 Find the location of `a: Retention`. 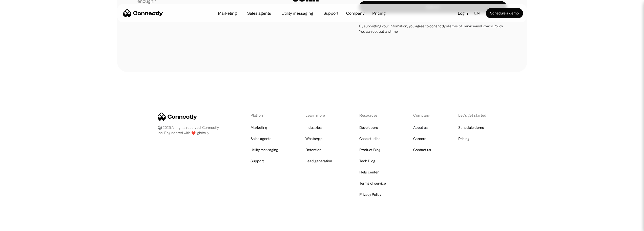

a: Retention is located at coordinates (313, 150).